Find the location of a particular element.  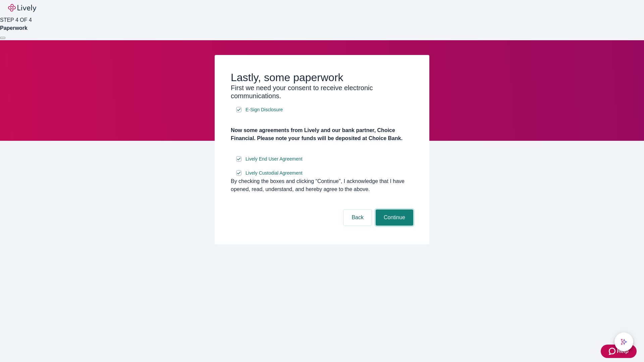

h4: Now some agreements from Lively and our bank partner, Choice Financial. Please note your funds wi... is located at coordinates (322, 135).